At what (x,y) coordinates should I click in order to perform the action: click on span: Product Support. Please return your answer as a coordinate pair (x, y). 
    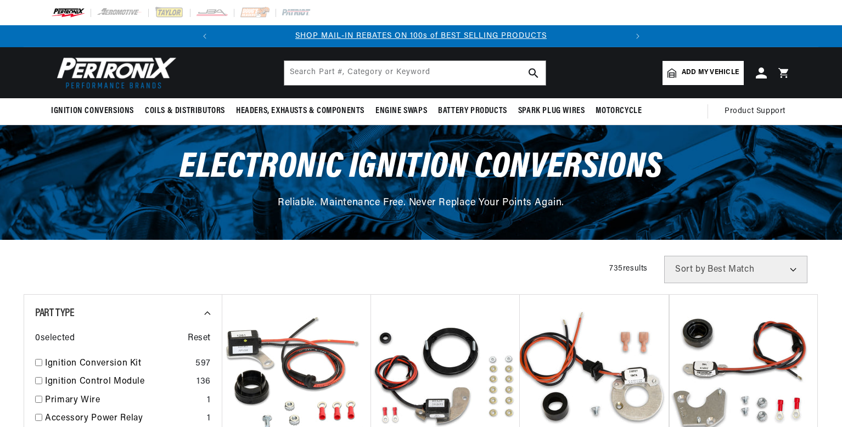
    Looking at the image, I should click on (755, 111).